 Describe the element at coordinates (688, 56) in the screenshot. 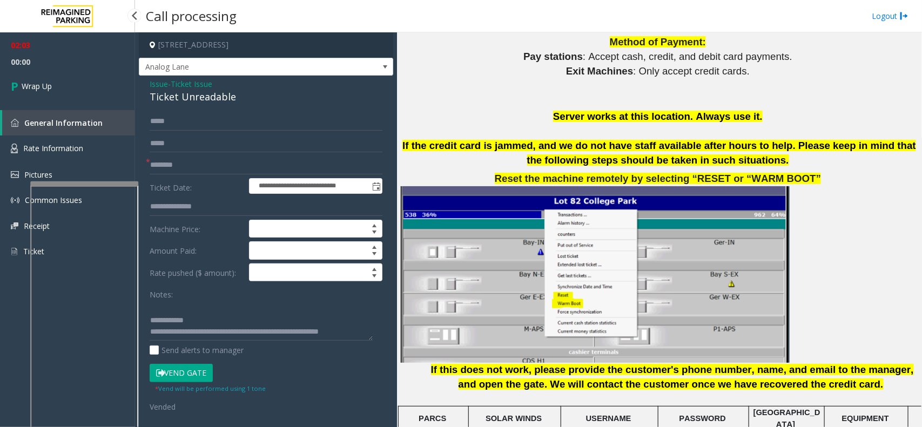

I see `span: : Accept cash, credit, and debit card payments.` at that location.